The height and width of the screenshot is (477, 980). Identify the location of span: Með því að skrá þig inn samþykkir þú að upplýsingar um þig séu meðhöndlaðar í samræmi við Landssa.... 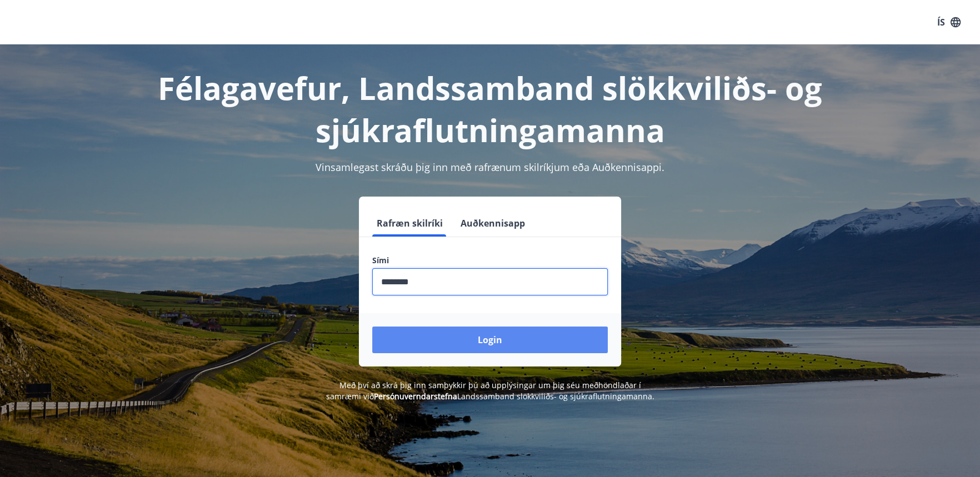
(490, 391).